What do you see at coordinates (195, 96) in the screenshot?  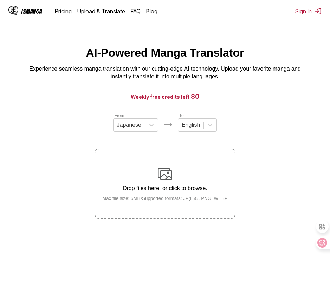 I see `span: 80` at bounding box center [195, 96].